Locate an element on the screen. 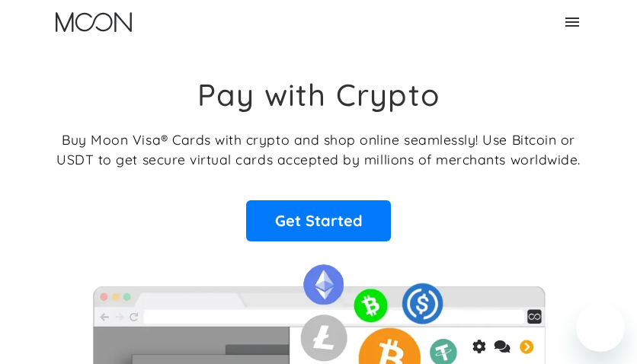 The image size is (637, 364). a: Get Started is located at coordinates (318, 221).